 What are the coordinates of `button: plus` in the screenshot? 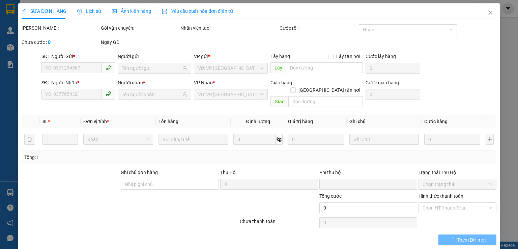 It's located at (490, 139).